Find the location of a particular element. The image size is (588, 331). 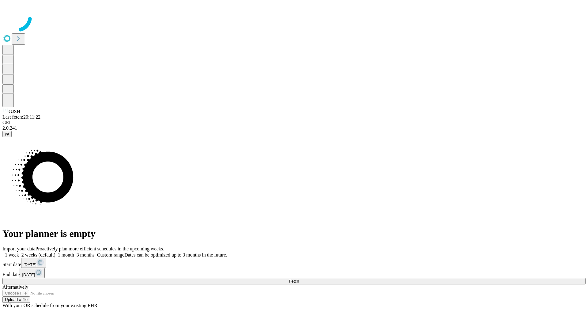

span: GJSH is located at coordinates (14, 111).